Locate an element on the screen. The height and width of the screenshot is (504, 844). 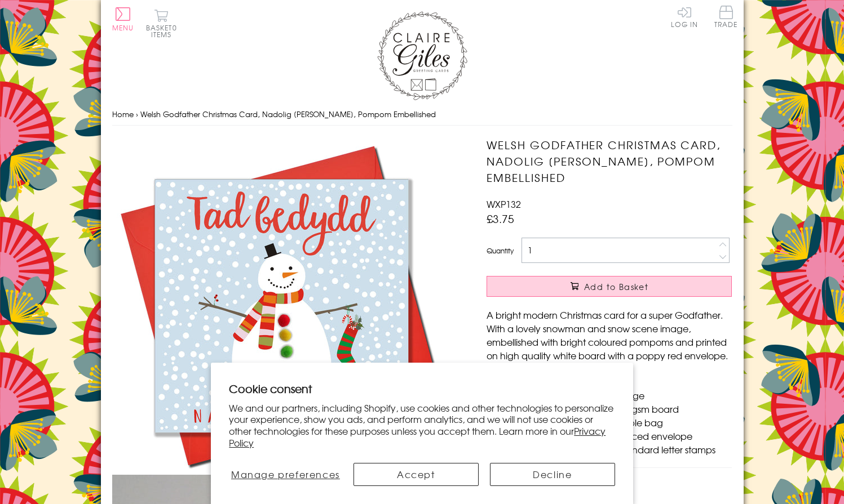
nav: breadcrumbs is located at coordinates (422, 115).